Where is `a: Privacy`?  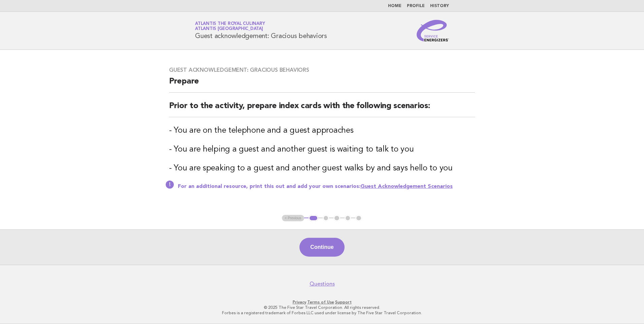
a: Privacy is located at coordinates (300, 302).